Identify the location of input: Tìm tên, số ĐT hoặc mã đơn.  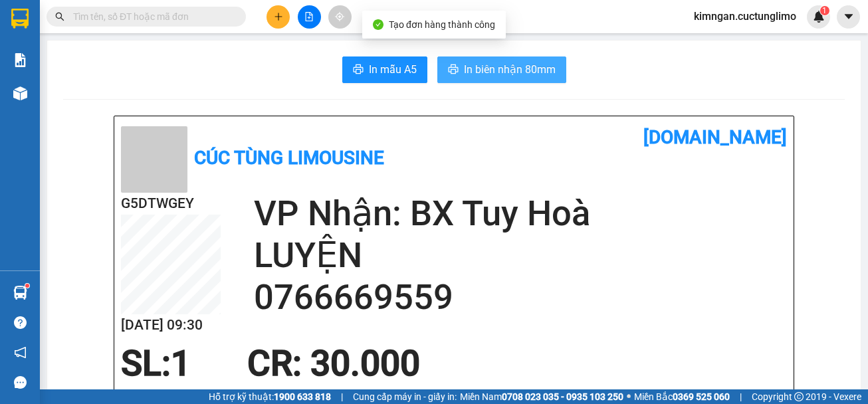
(152, 17).